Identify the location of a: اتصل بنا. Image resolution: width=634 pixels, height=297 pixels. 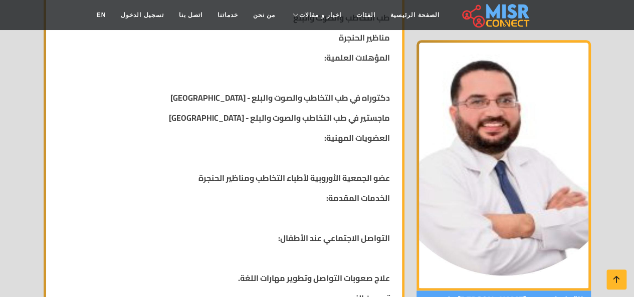
(190, 15).